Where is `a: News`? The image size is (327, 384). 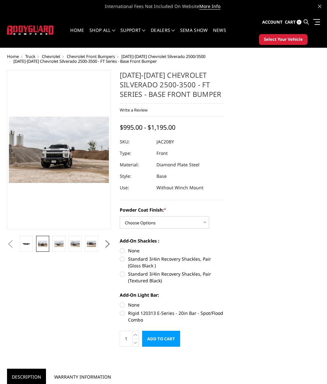 a: News is located at coordinates (219, 34).